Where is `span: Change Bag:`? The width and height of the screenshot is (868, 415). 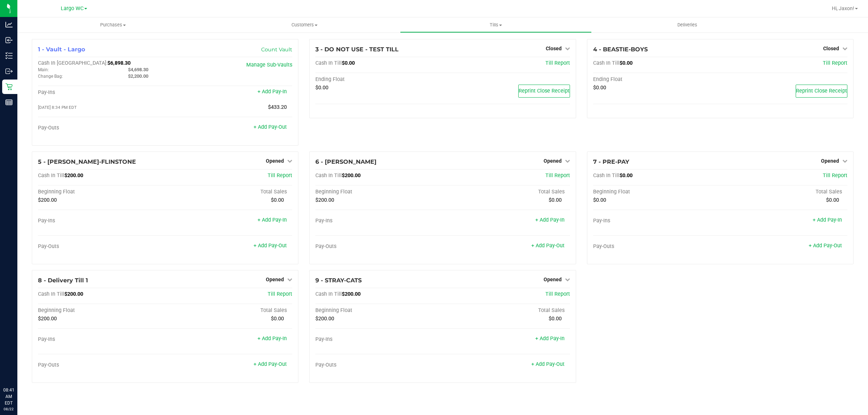 span: Change Bag: is located at coordinates (50, 76).